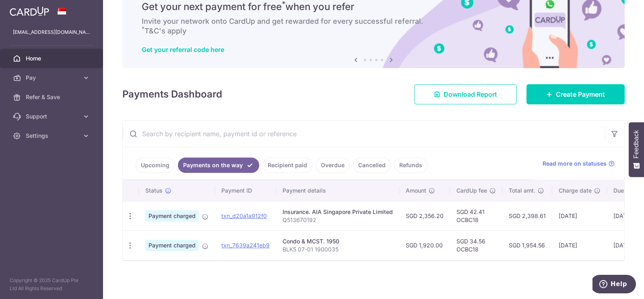 Image resolution: width=644 pixels, height=299 pixels. I want to click on a: Create Payment, so click(576, 94).